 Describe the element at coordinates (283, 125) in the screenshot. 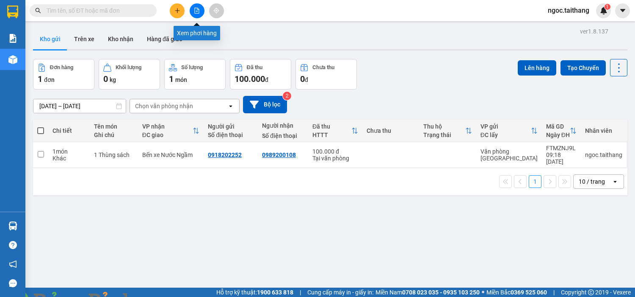

I see `div: Người nhận` at that location.